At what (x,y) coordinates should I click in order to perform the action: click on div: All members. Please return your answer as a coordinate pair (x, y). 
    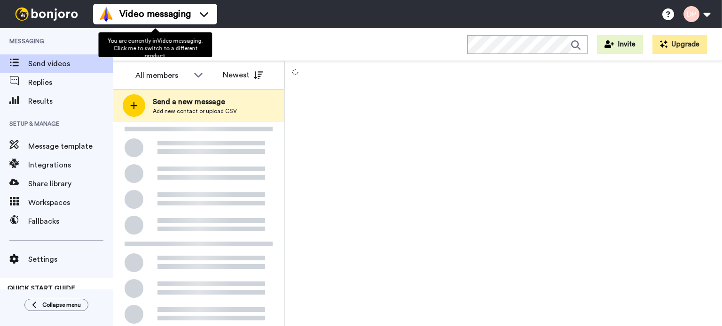
    Looking at the image, I should click on (162, 76).